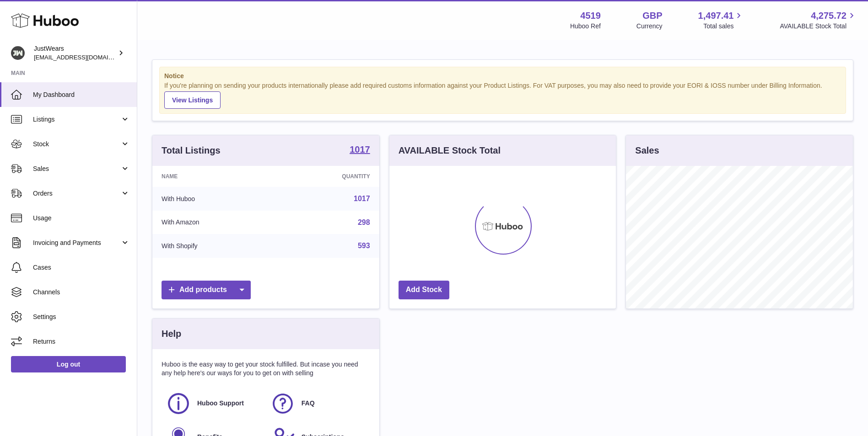 This screenshot has width=868, height=436. Describe the element at coordinates (723, 26) in the screenshot. I see `span: Total sales` at that location.